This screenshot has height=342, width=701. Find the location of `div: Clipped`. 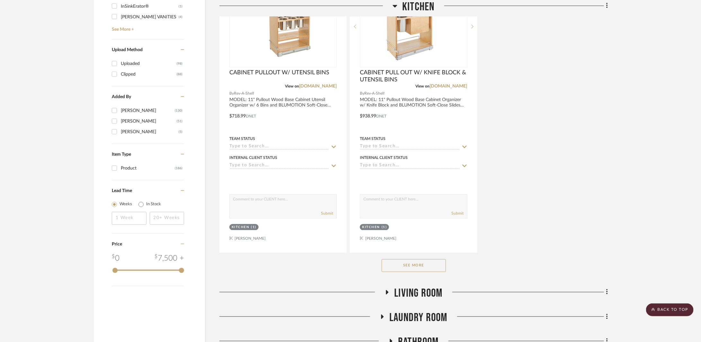

div: Clipped is located at coordinates (149, 74).